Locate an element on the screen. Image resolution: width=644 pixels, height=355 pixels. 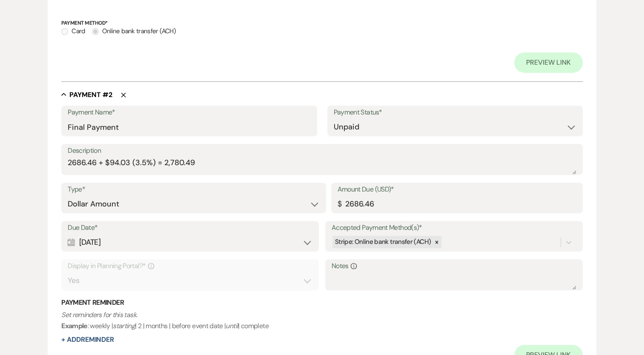
label: Online bank transfer (ACH) is located at coordinates (134, 31).